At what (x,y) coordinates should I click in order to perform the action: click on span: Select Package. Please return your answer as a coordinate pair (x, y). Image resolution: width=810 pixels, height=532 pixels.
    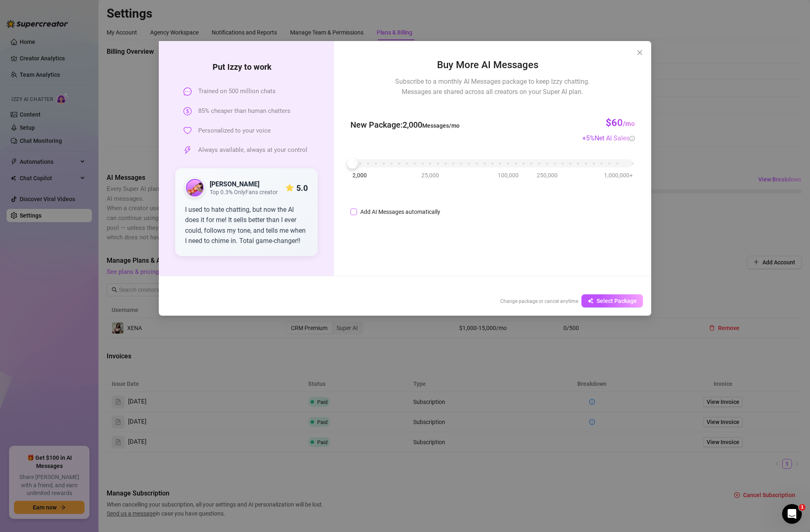
    Looking at the image, I should click on (617, 301).